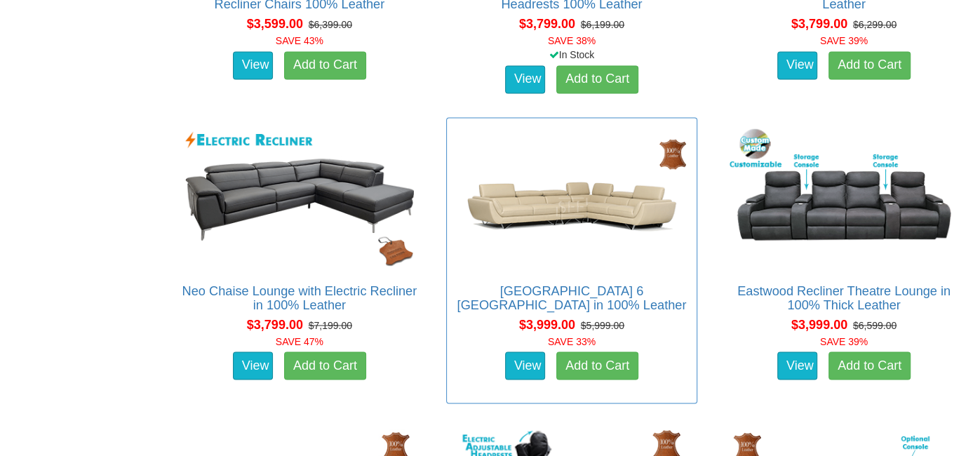 The width and height of the screenshot is (980, 456). Describe the element at coordinates (603, 325) in the screenshot. I see `del: $5,999.00` at that location.